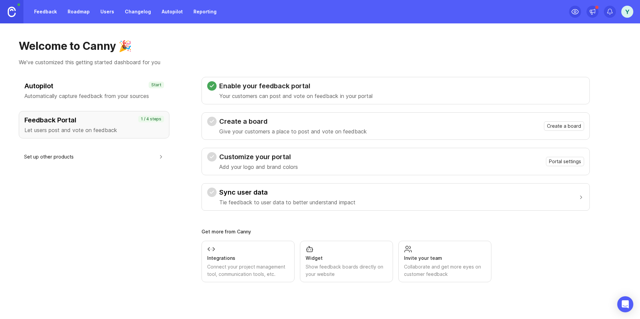 Image resolution: width=640 pixels, height=319 pixels. I want to click on button: Create a board, so click(564, 126).